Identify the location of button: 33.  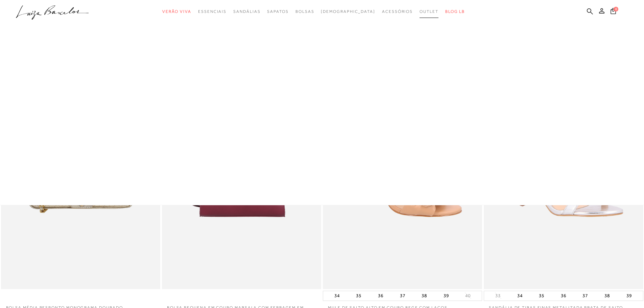
(498, 296).